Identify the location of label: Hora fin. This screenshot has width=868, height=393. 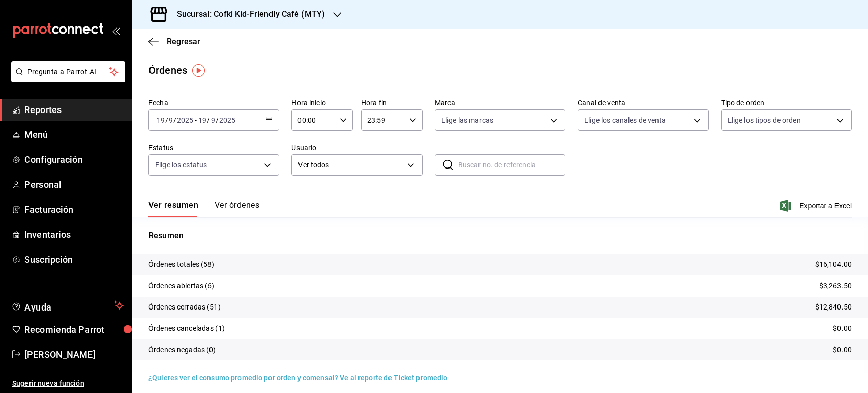
(391, 103).